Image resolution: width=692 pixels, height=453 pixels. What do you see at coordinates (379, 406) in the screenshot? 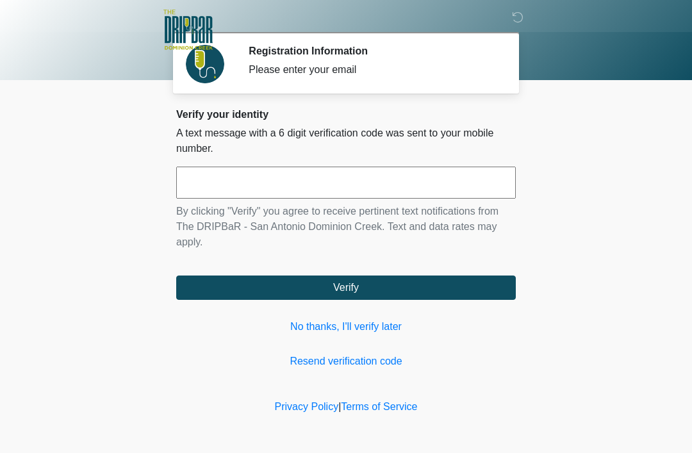
I see `a: Terms of Service` at bounding box center [379, 406].